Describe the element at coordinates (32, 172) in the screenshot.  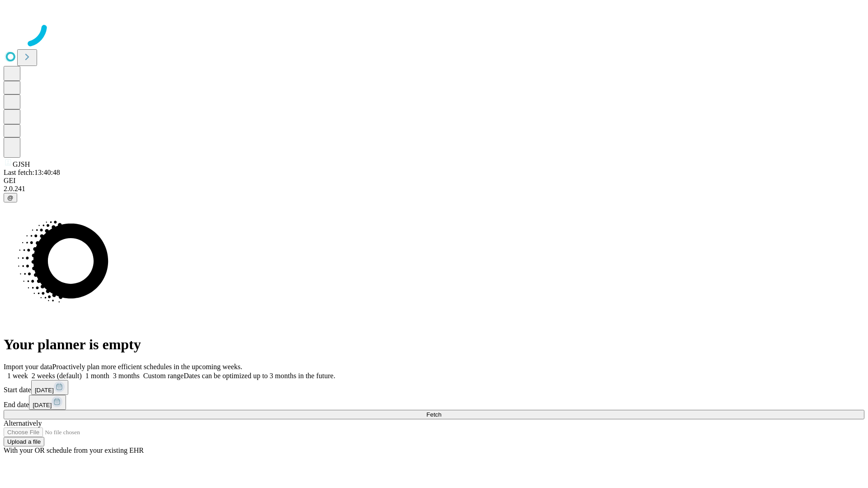
I see `span: Last fetch: 13:40:48` at that location.